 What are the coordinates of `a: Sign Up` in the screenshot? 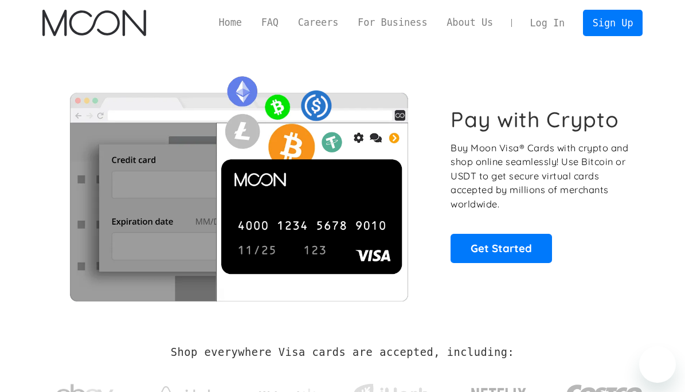 It's located at (613, 22).